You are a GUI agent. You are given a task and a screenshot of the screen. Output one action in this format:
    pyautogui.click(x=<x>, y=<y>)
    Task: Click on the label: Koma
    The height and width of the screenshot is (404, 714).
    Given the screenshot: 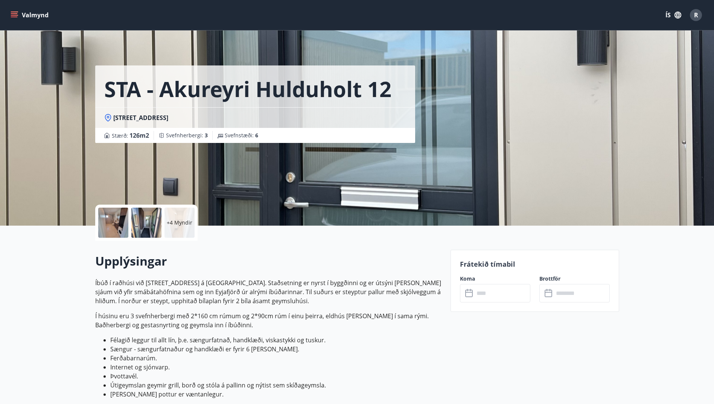 What is the action you would take?
    pyautogui.click(x=495, y=279)
    